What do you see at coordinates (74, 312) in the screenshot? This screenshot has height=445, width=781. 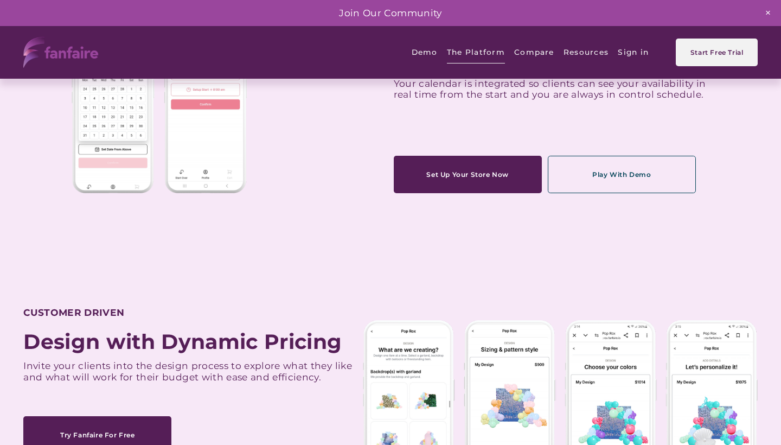 I see `strong: CUSTOMER DRIVEN` at bounding box center [74, 312].